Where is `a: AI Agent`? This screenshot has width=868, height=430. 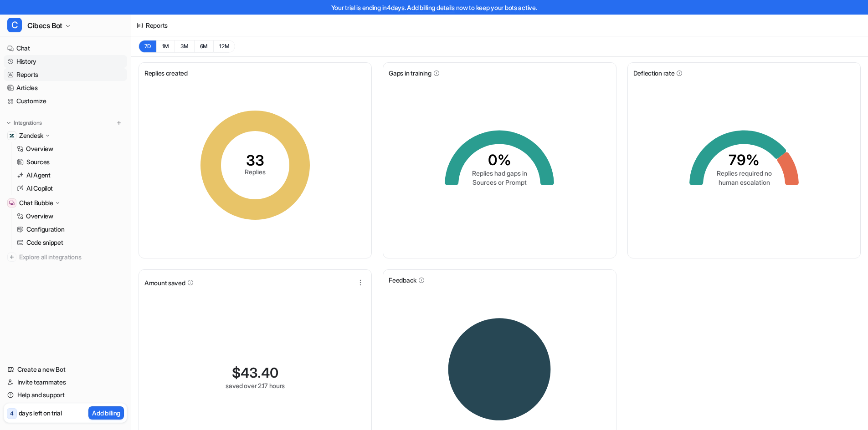
a: AI Agent is located at coordinates (70, 175).